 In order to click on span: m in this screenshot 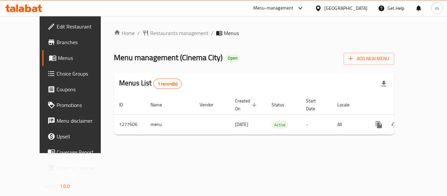, I will do `click(437, 8)`.